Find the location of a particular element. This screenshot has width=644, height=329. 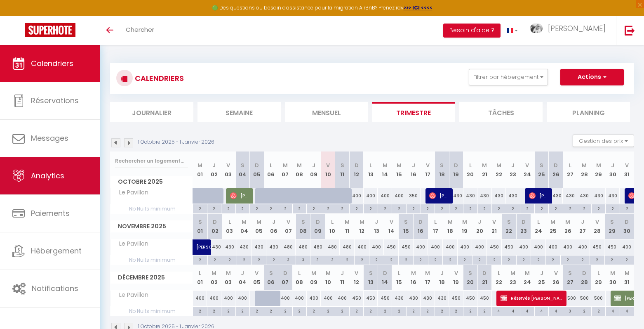

input: Rechercher un logement... is located at coordinates (151, 161).